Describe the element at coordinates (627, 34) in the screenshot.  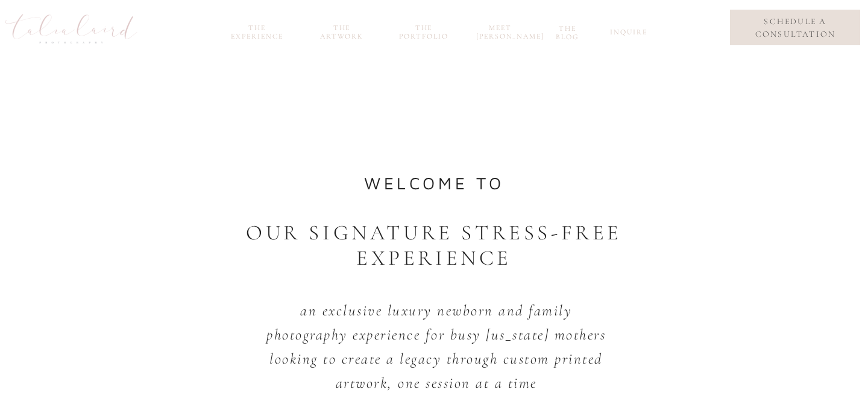
I see `a: inquire` at that location.